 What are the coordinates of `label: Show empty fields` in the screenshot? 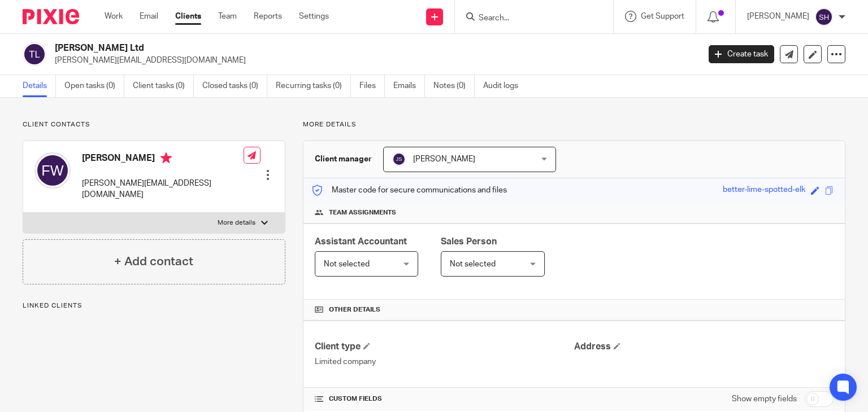 It's located at (764, 399).